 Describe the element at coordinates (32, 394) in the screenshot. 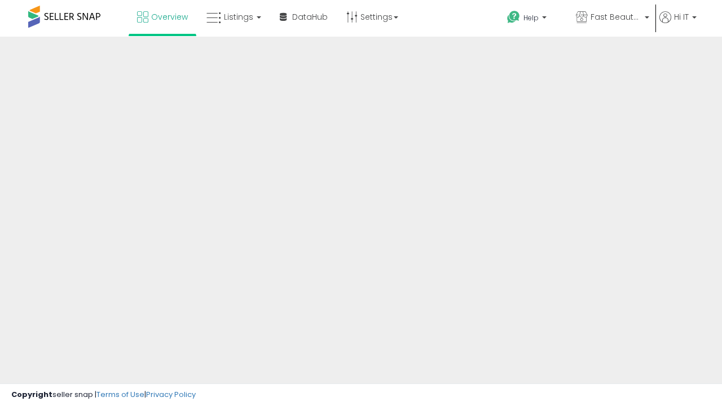

I see `strong: Copyright` at that location.